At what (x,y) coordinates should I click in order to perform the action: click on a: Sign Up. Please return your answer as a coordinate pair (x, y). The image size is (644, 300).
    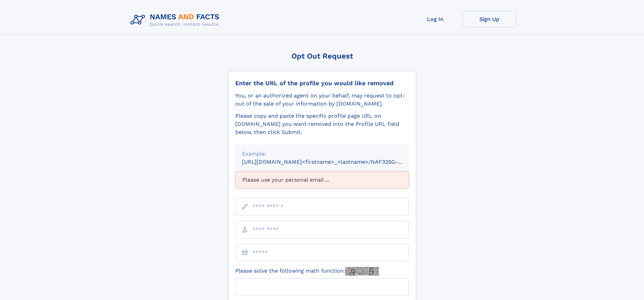
    Looking at the image, I should click on (489, 19).